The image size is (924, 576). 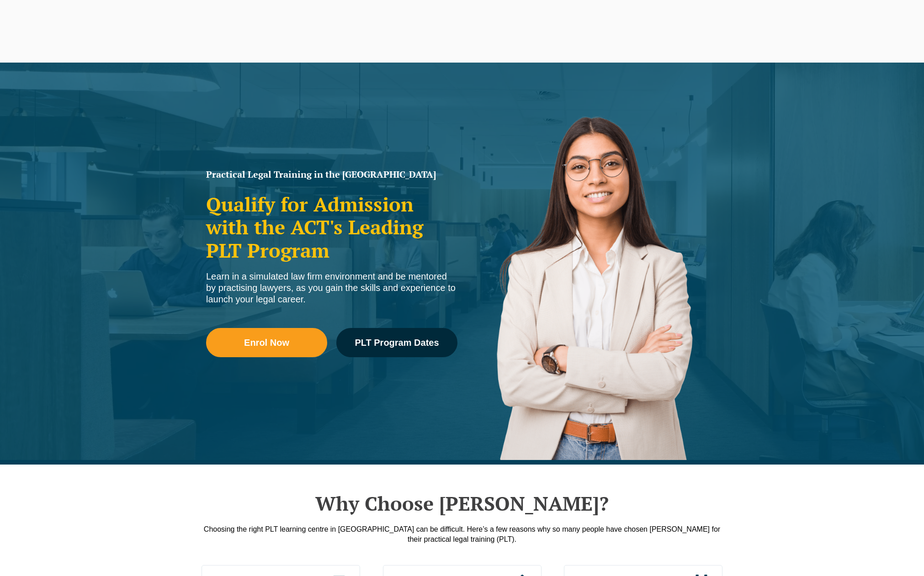 What do you see at coordinates (332, 227) in the screenshot?
I see `h2: Qualify for Admission with the ACT's Leading PLT Program` at bounding box center [332, 227].